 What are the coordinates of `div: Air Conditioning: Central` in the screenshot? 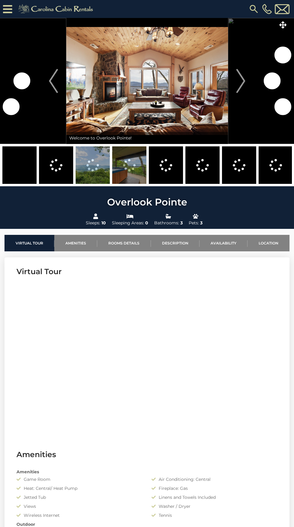 It's located at (215, 480).